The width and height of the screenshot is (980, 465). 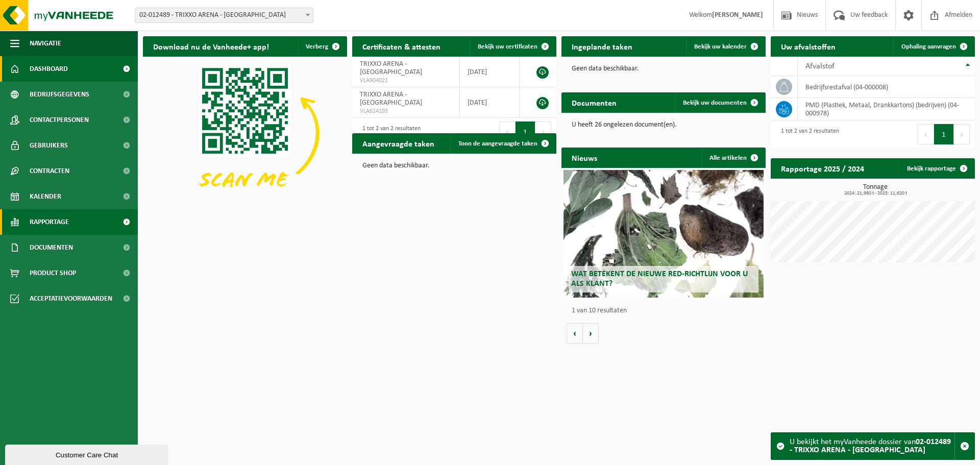 What do you see at coordinates (245, 133) in the screenshot?
I see `img: Download de VHEPlus App` at bounding box center [245, 133].